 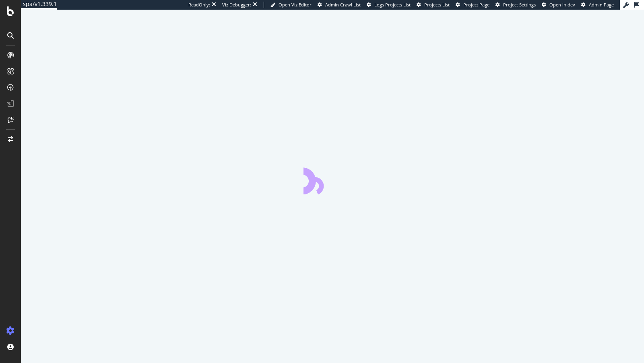 I want to click on div: animation, so click(x=332, y=180).